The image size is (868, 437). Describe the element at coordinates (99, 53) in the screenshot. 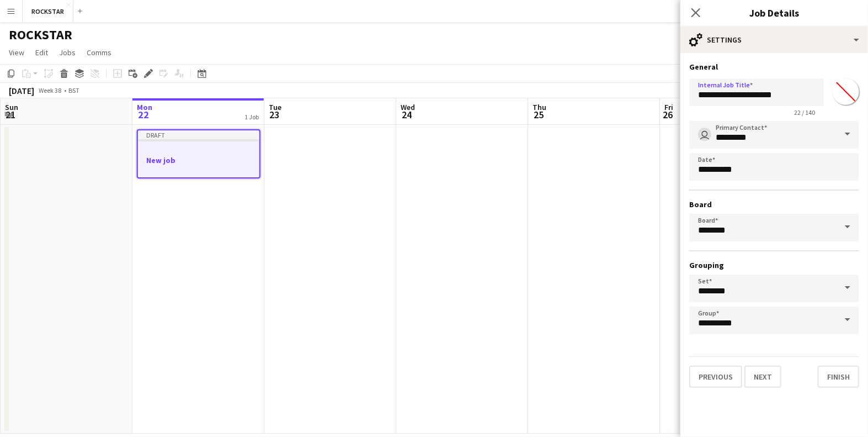

I see `span: Comms` at that location.